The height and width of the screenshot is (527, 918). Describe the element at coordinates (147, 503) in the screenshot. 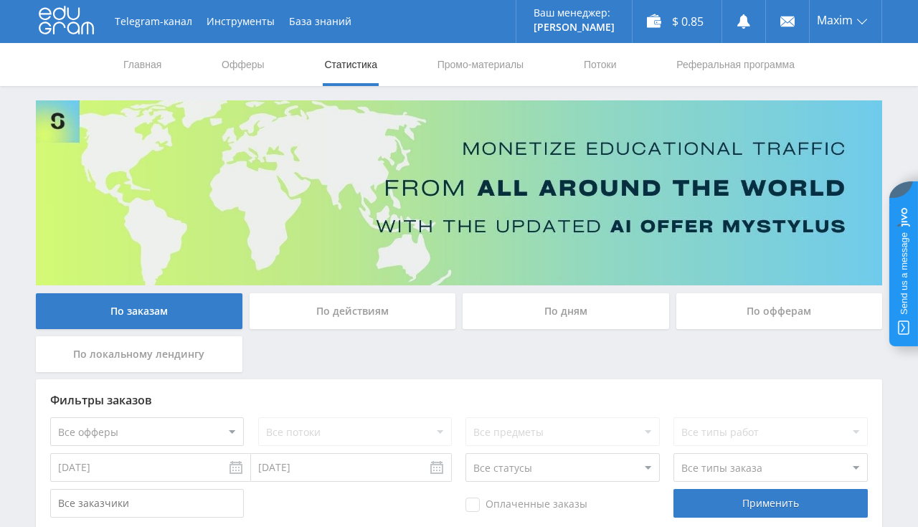

I see `input: Все заказчики` at that location.